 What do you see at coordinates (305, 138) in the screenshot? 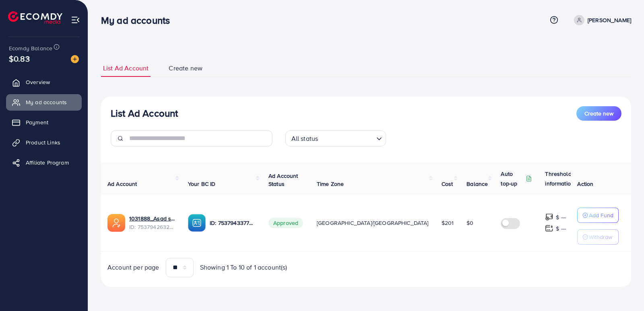
I see `span: All status` at bounding box center [305, 138].